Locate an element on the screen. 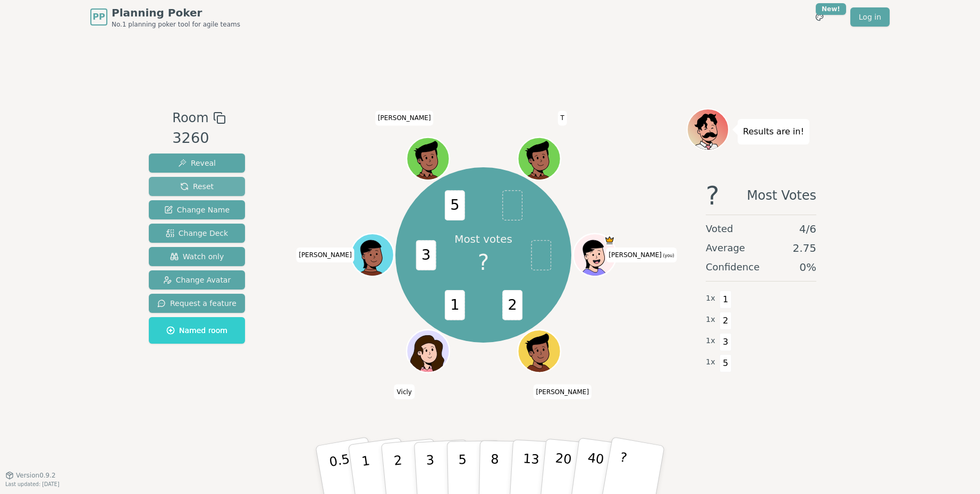 This screenshot has width=980, height=494. span: (you) is located at coordinates (668, 255).